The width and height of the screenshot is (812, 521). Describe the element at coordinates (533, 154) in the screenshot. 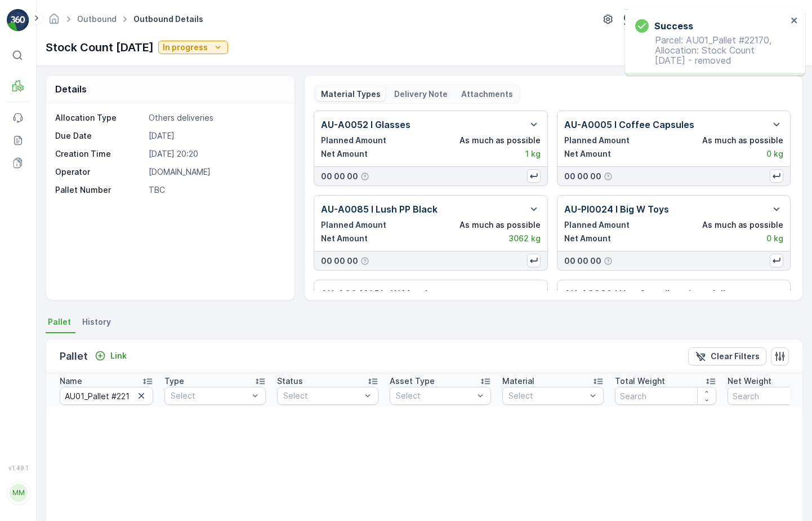

I see `p: 1 kg` at that location.